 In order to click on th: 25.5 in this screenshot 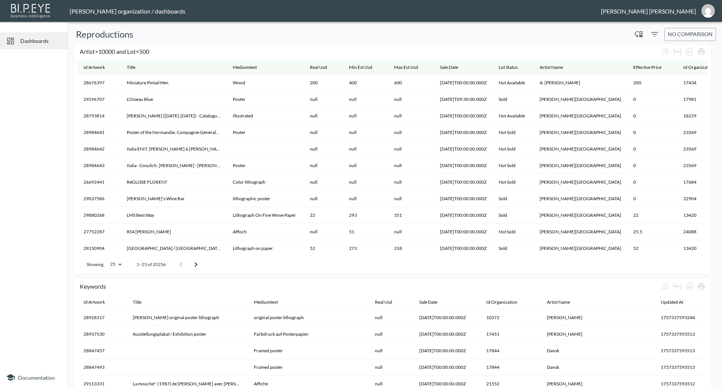, I will do `click(652, 232)`.